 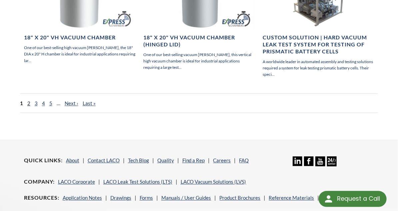 What do you see at coordinates (21, 103) in the screenshot?
I see `span: 1` at bounding box center [21, 103].